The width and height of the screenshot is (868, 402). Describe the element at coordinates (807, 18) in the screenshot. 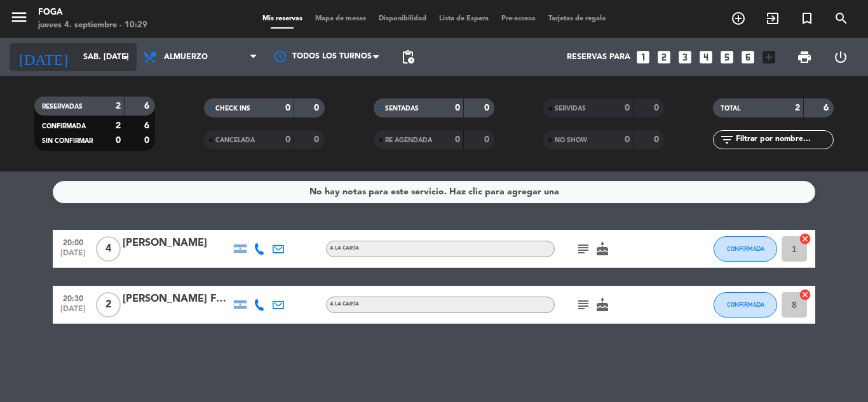

I see `i: turned_in_not` at that location.